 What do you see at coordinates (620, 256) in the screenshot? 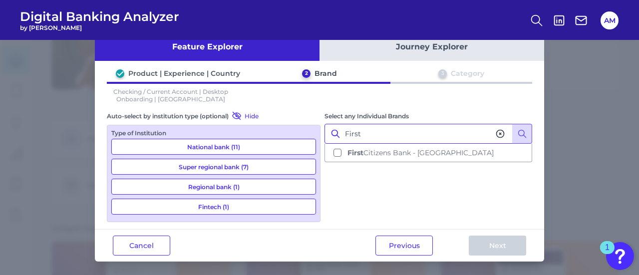
I see `button: Open Resource Center, 1 new notification` at bounding box center [620, 256].